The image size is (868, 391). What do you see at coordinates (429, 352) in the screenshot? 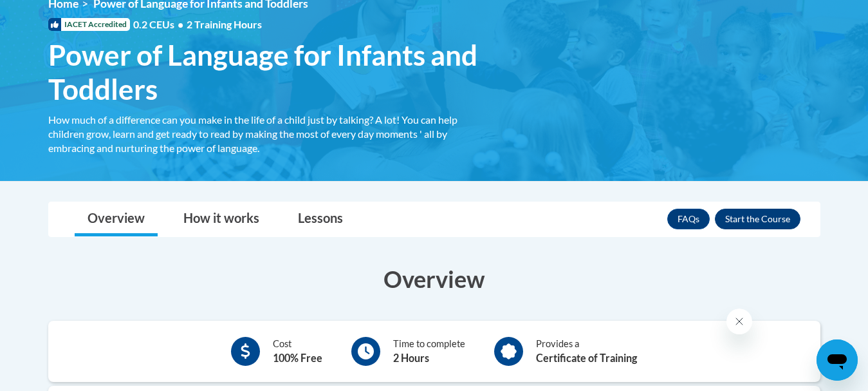
I see `div: Time to complete` at bounding box center [429, 352].